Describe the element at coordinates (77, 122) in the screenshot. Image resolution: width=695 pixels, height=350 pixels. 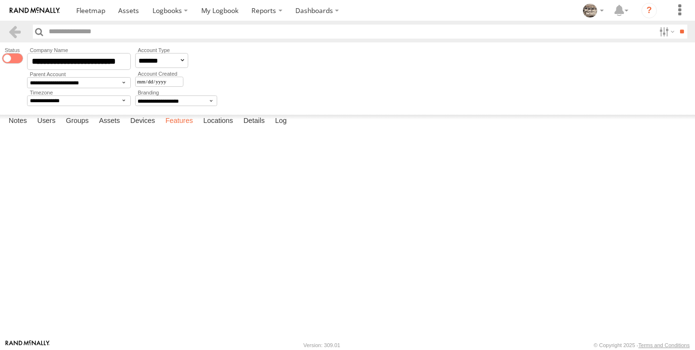
I see `label: Groups` at that location.